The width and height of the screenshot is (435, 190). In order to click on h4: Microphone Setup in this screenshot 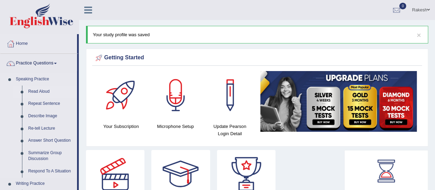, I will do `click(176, 126)`.